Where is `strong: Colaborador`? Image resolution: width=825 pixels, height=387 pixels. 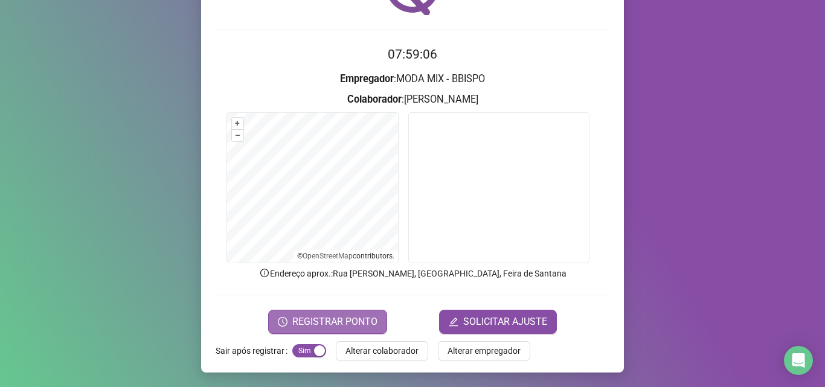 strong: Colaborador is located at coordinates (375, 99).